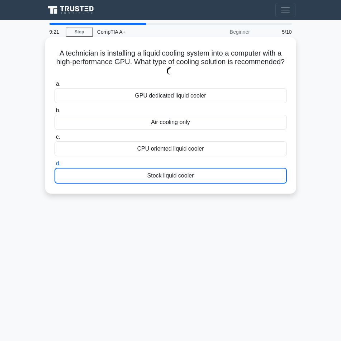 The height and width of the screenshot is (341, 341). Describe the element at coordinates (79, 32) in the screenshot. I see `a: Stop` at that location.